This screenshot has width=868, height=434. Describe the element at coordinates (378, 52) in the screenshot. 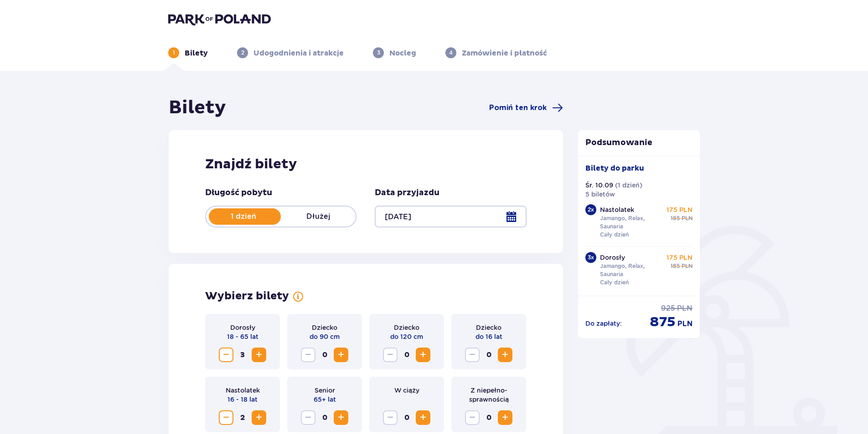

I see `p: 3` at that location.